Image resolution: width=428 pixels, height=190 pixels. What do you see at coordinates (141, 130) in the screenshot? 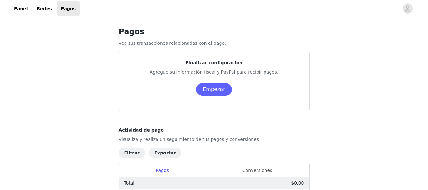
I see `font: Actividad de pago` at bounding box center [141, 130].